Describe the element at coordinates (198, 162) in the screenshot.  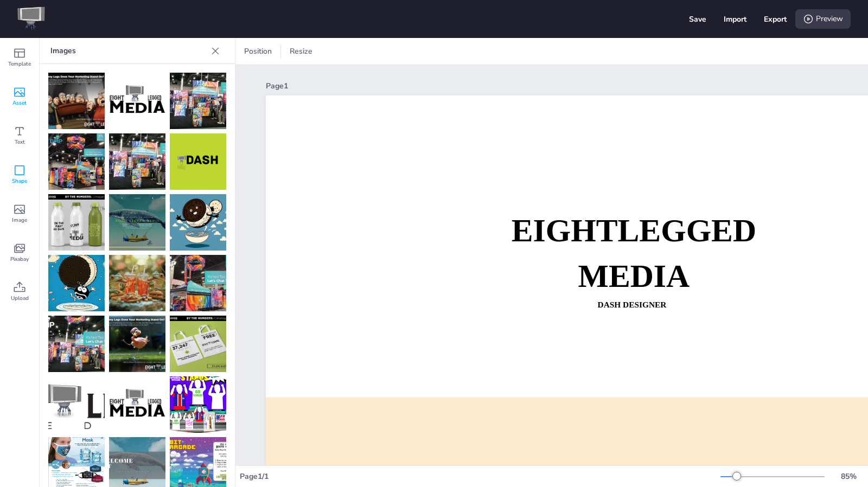
I see `img: logo-1024-black-02-fy70f-23nfp.png` at that location.